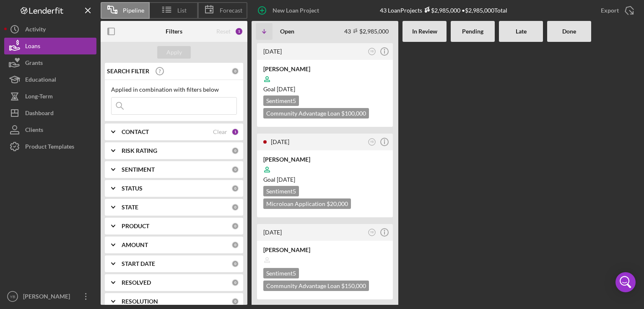  I want to click on a: Dashboard, so click(50, 113).